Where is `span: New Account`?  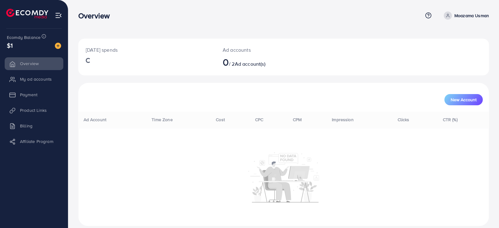 span: New Account is located at coordinates (464, 100).